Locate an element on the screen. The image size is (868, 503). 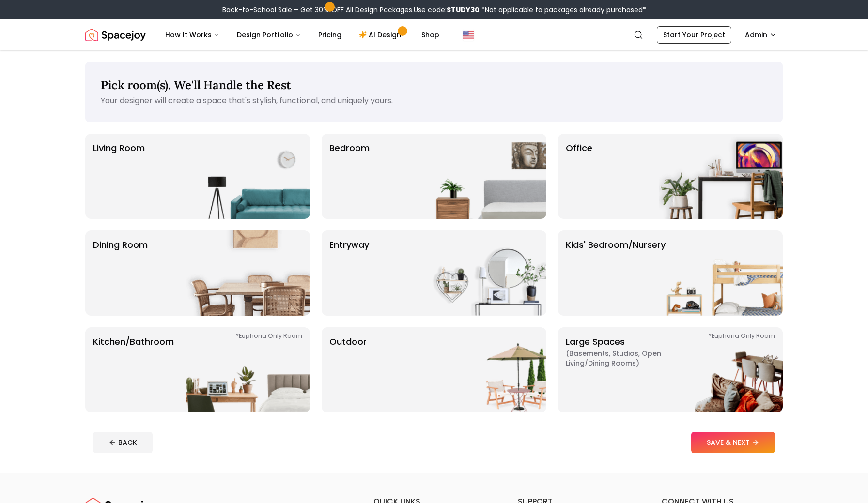
img: Kids' Bedroom/Nursery is located at coordinates (721, 274).